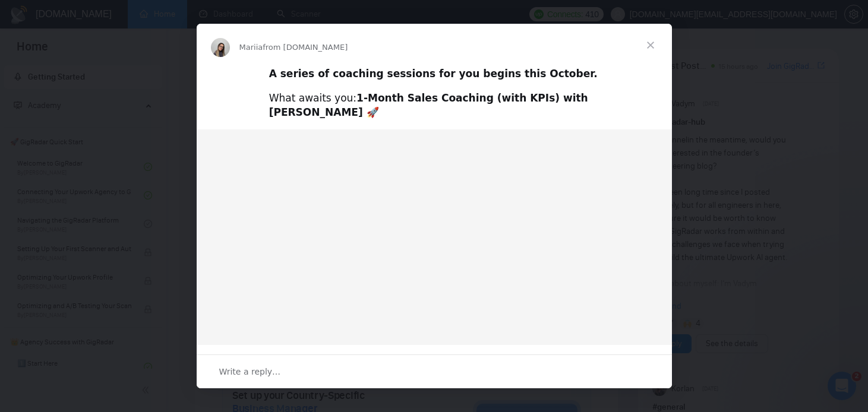  I want to click on div: What awaits you:, so click(434, 106).